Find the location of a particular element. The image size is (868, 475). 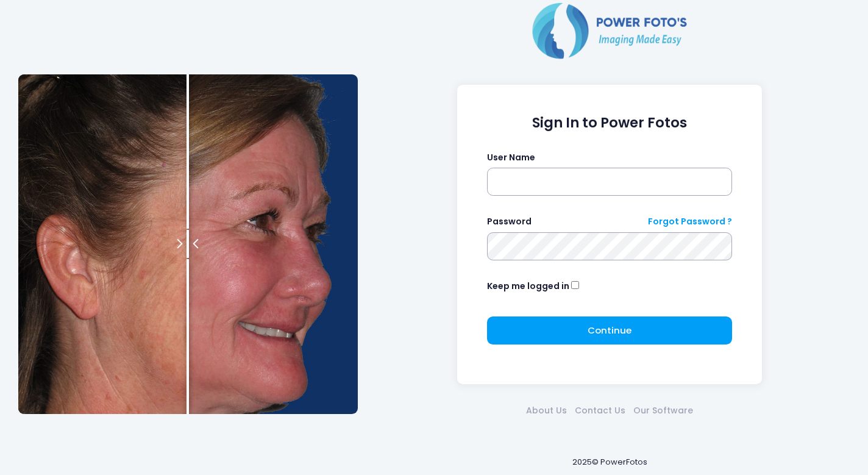

label: Password is located at coordinates (509, 222).